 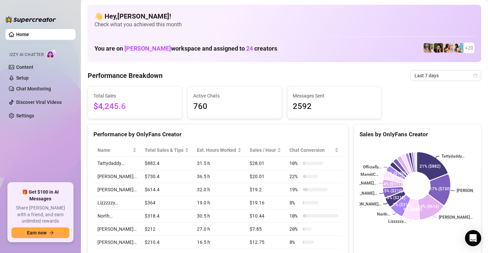 I want to click on span: 24, so click(x=250, y=48).